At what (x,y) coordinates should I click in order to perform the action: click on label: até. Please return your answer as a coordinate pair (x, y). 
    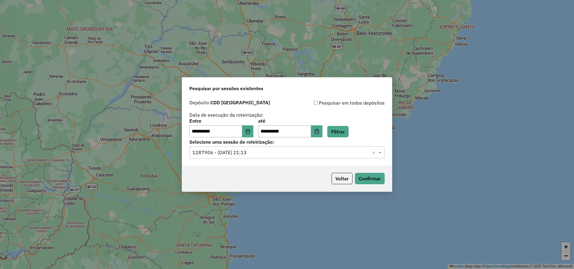
    Looking at the image, I should click on (290, 121).